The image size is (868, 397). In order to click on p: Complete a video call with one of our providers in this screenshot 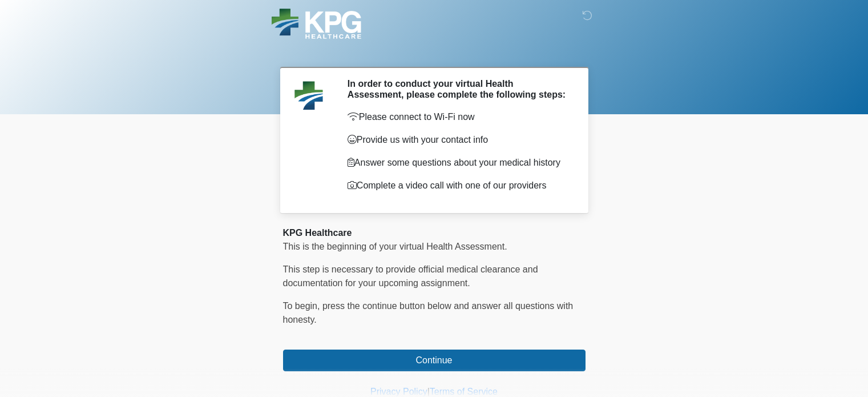, I will do `click(458, 186)`.